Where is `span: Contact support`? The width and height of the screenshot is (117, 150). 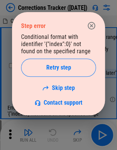 span: Contact support is located at coordinates (63, 102).